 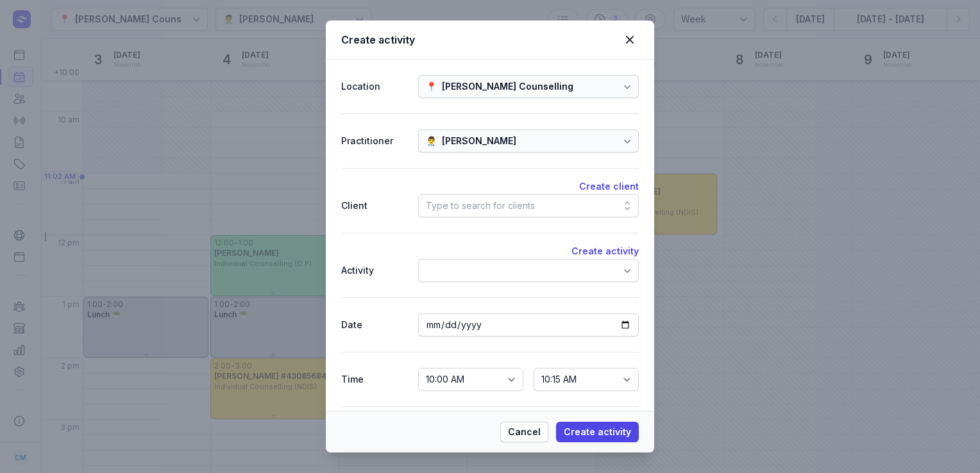 What do you see at coordinates (528, 326) in the screenshot?
I see `input: Date` at bounding box center [528, 326].